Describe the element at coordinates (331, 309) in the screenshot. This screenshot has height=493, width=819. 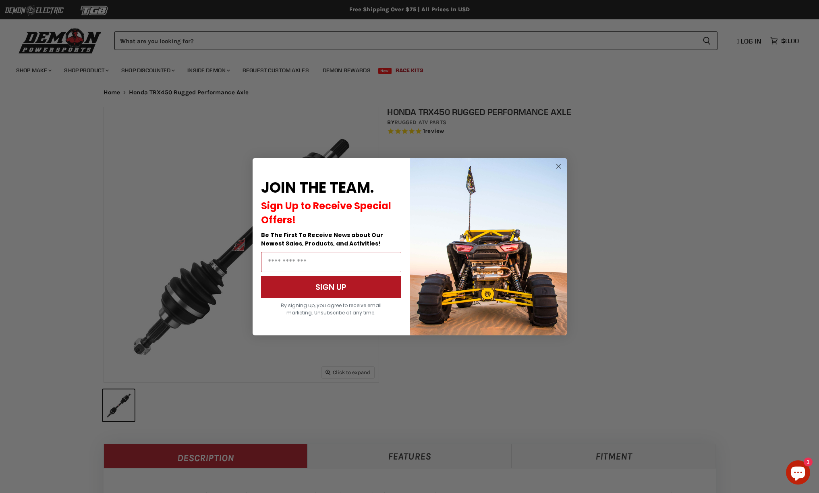
I see `span: By signing up, you agree to receive email marketing. Unsubscribe at any time.` at that location.